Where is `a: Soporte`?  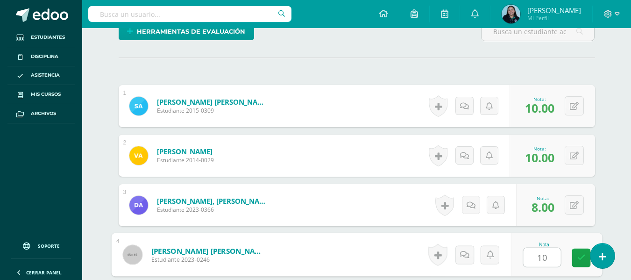 a: Soporte is located at coordinates (41, 244).